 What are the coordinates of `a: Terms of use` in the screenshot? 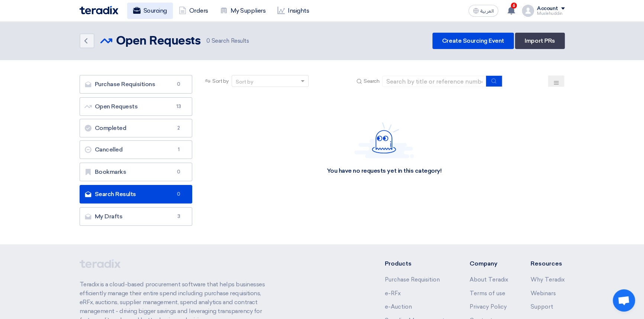 It's located at (487, 294).